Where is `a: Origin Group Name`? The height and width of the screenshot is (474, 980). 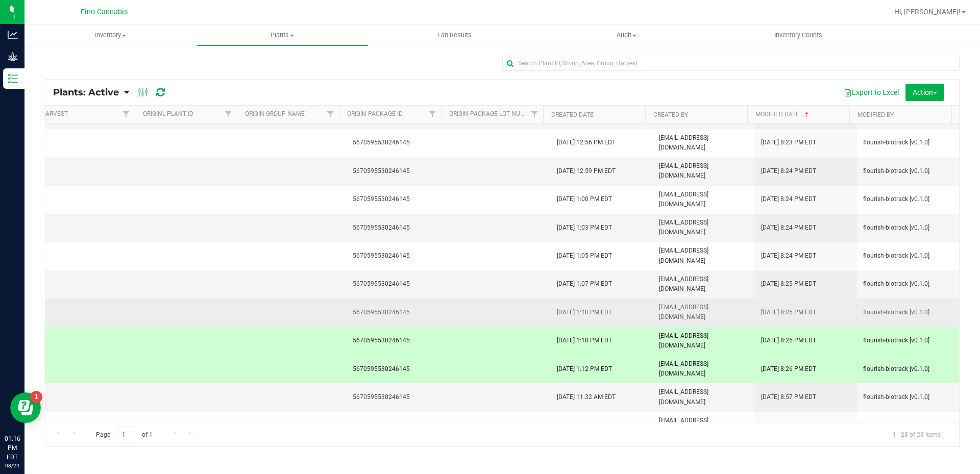 a: Origin Group Name is located at coordinates (274, 114).